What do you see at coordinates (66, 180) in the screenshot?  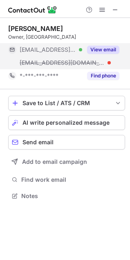 I see `button: Find work email` at bounding box center [66, 180].